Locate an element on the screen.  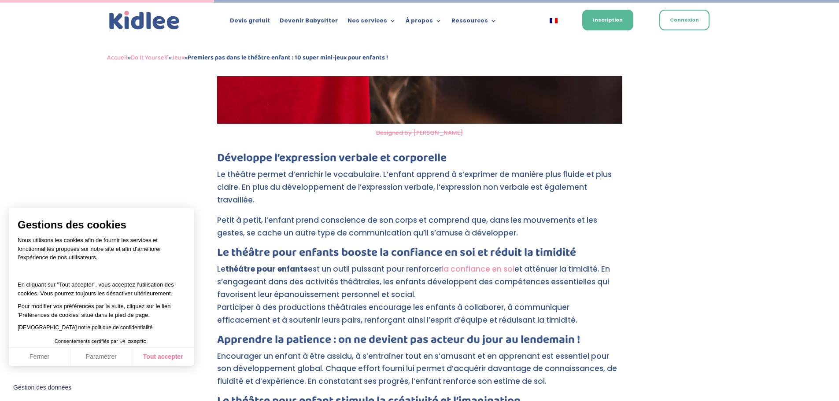
a: Inscription is located at coordinates (608, 20).